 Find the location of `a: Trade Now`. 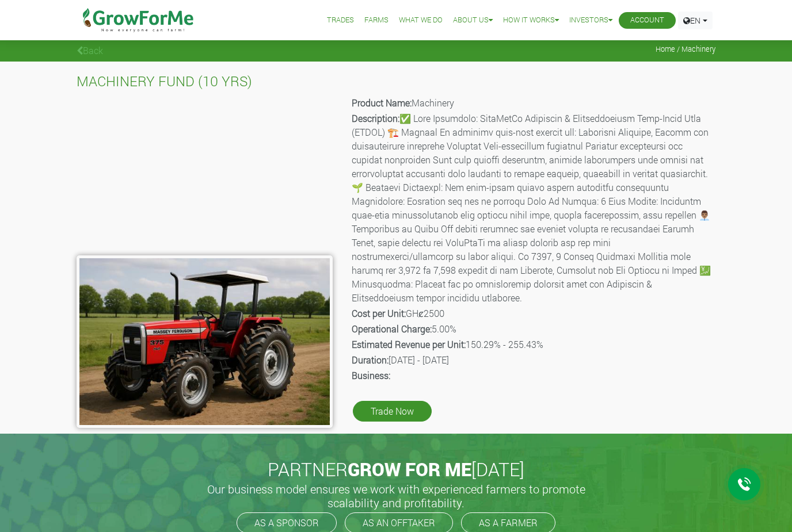

a: Trade Now is located at coordinates (392, 412).